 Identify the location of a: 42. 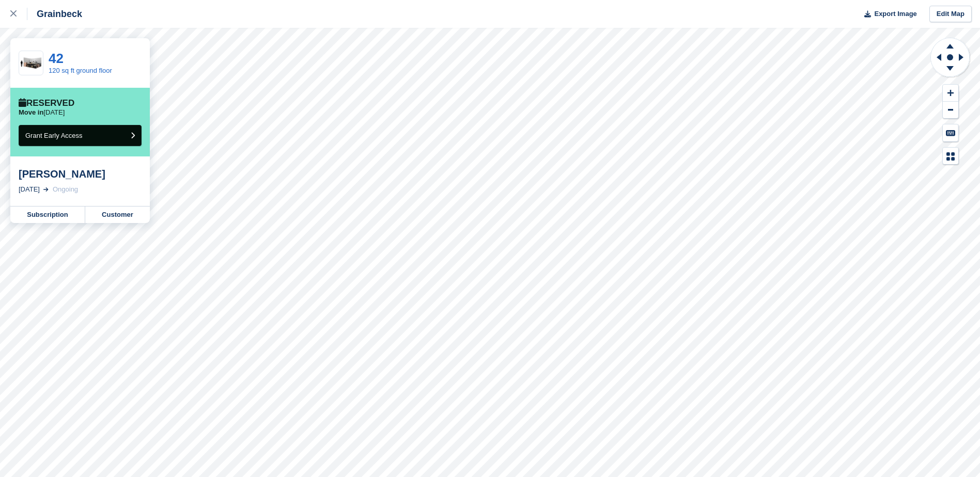
(56, 58).